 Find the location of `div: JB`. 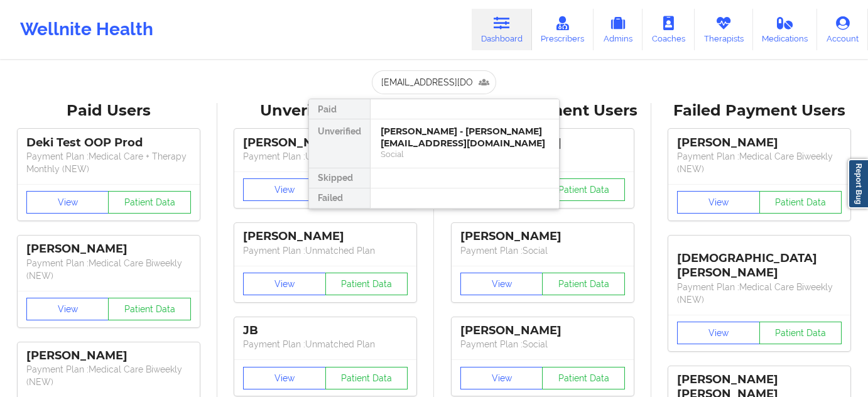

div: JB is located at coordinates (325, 330).